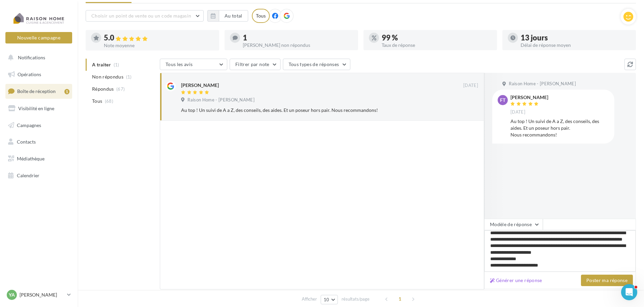 This screenshot has height=307, width=644. Describe the element at coordinates (329, 299) in the screenshot. I see `button: 10` at that location.